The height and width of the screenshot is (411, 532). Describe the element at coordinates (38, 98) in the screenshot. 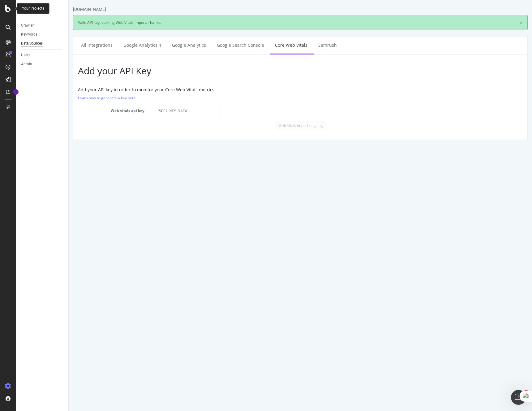

I see `a: Learn how to generate a key here` at that location.